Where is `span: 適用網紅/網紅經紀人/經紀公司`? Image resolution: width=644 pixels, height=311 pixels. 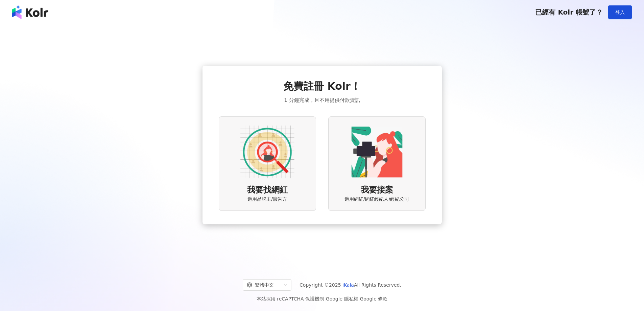 span: 適用網紅/網紅經紀人/經紀公司 is located at coordinates (377, 199).